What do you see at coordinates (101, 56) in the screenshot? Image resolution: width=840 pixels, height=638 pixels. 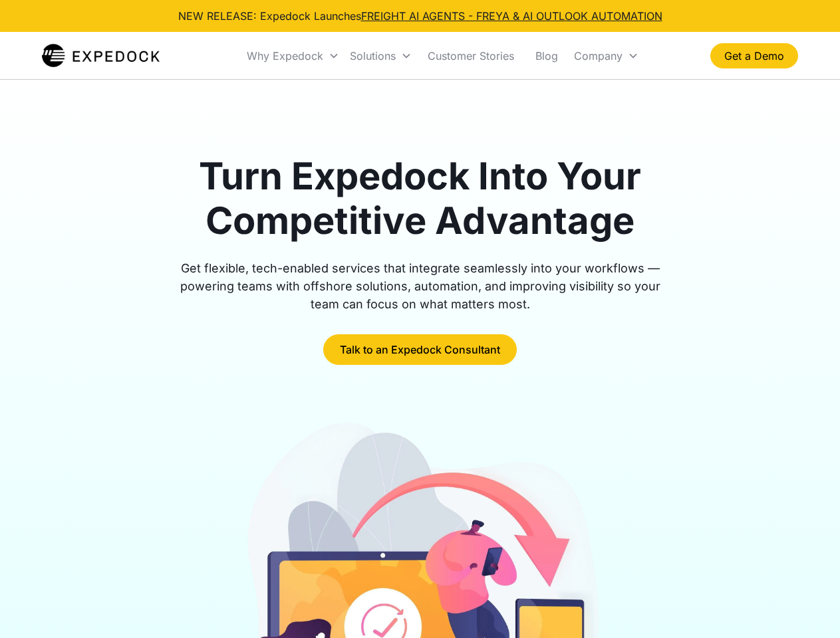 I see `img: Expedock Logo` at bounding box center [101, 56].